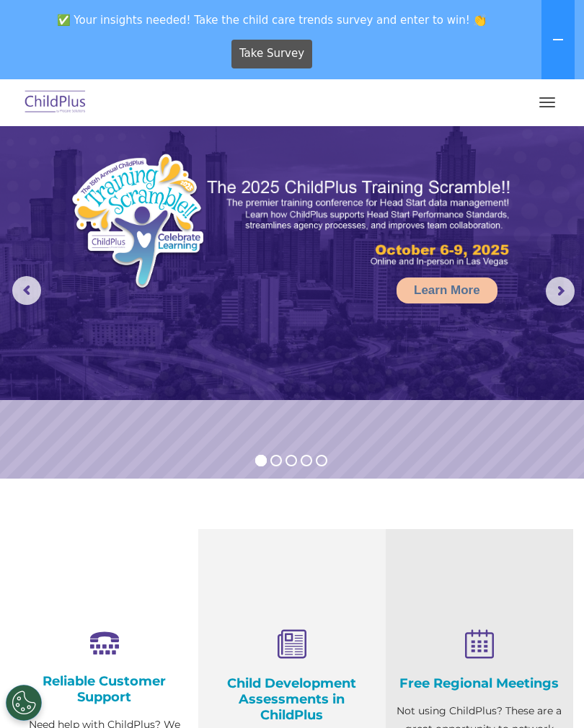 The width and height of the screenshot is (584, 728). What do you see at coordinates (272, 54) in the screenshot?
I see `a: Take Survey` at bounding box center [272, 54].